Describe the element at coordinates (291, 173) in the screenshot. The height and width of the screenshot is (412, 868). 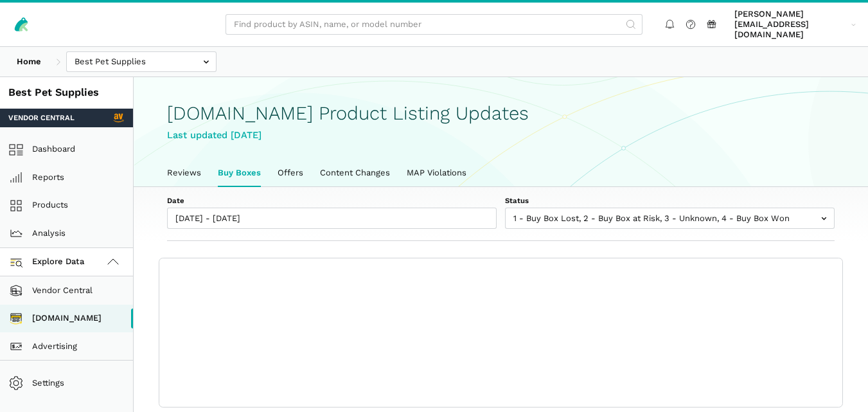
I see `a: Offers` at that location.